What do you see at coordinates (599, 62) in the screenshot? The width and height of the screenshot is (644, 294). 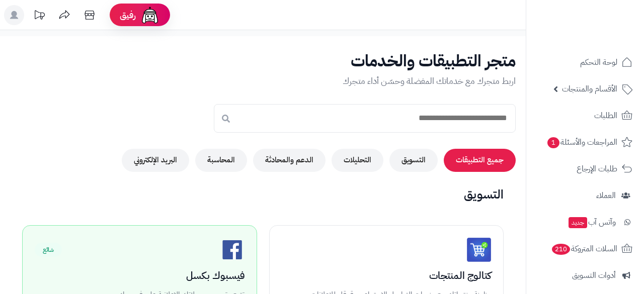 I see `span: لوحة التحكم` at bounding box center [599, 62].